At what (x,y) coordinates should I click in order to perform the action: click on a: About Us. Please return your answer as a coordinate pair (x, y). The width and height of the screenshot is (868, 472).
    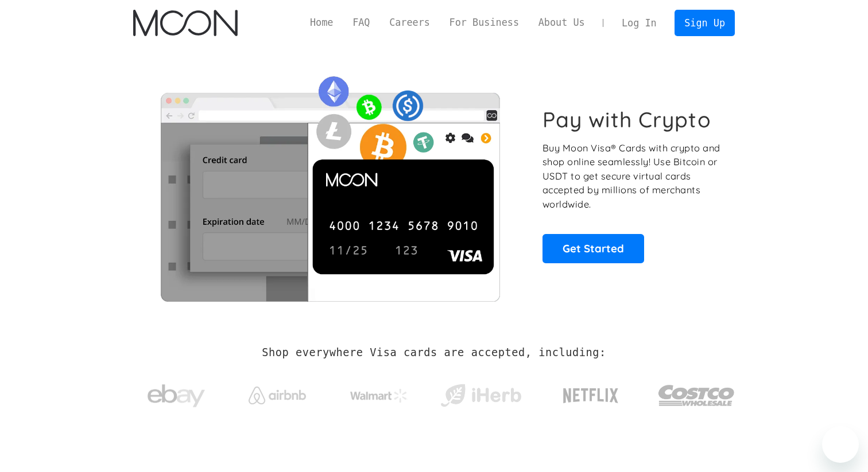
    Looking at the image, I should click on (562, 22).